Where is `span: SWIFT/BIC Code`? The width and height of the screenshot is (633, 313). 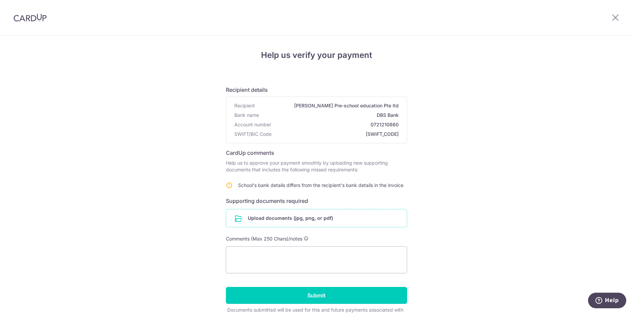 span: SWIFT/BIC Code is located at coordinates (253, 134).